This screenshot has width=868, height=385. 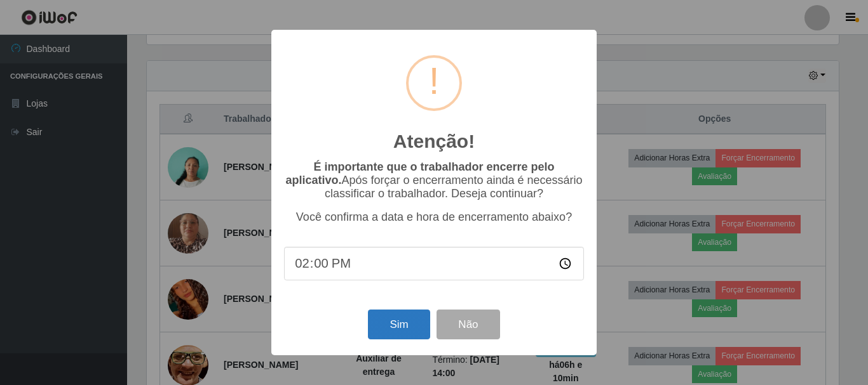 What do you see at coordinates (434, 141) in the screenshot?
I see `h2: Atenção!` at bounding box center [434, 141].